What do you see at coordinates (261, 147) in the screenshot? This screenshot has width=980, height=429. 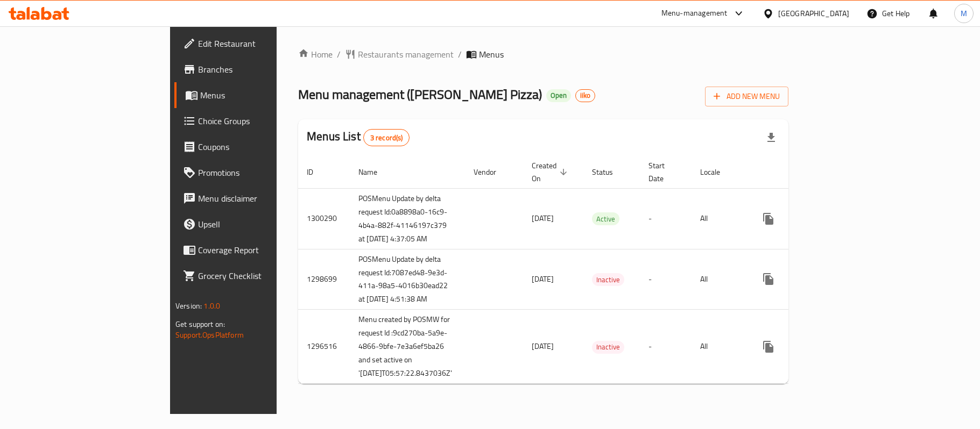 I see `span: Coupons` at bounding box center [261, 147].